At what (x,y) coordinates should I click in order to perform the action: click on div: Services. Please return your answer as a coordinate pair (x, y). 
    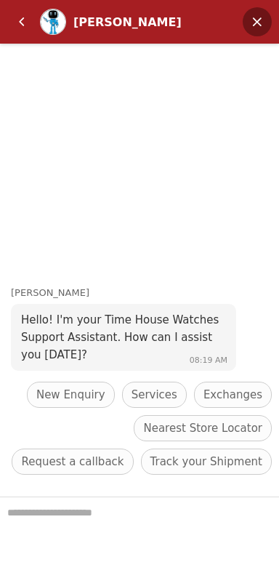
    Looking at the image, I should click on (154, 395).